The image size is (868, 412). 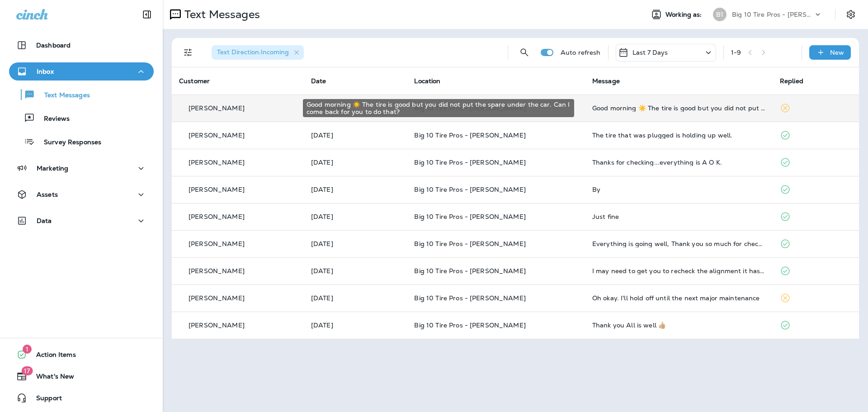 I want to click on p: Aug 11, 2025 12:31 PM, so click(x=355, y=162).